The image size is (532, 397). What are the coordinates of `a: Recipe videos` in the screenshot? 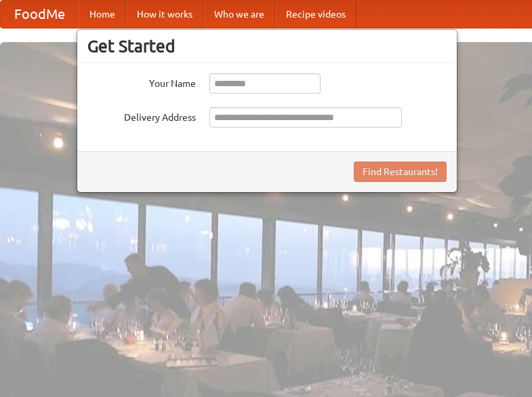 It's located at (316, 14).